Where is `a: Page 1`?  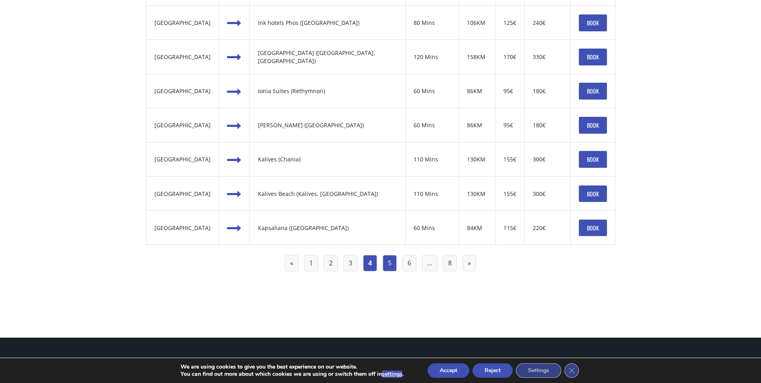
a: Page 1 is located at coordinates (311, 263).